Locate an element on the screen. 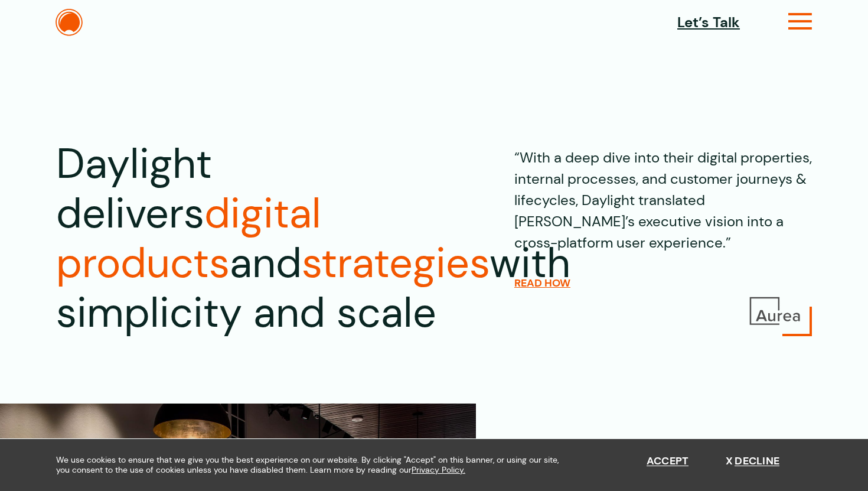 Image resolution: width=868 pixels, height=491 pixels. span: READ HOW is located at coordinates (542, 283).